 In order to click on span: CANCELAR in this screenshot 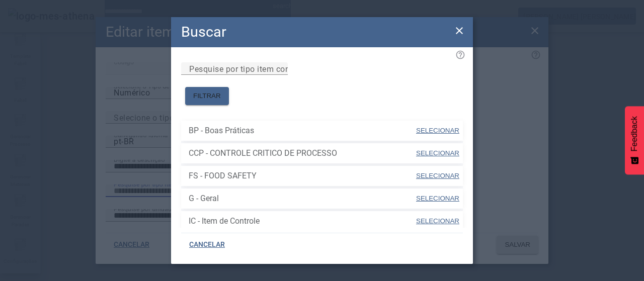, I will do `click(207, 245)`.